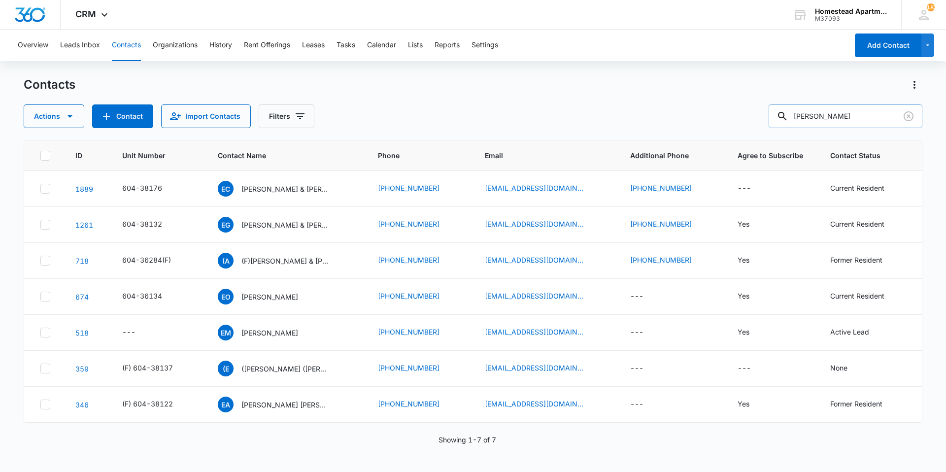  Describe the element at coordinates (84, 189) in the screenshot. I see `a: Navigate to contact details page for Elizabeth Cramer & Alyssa Sopenasky` at that location.